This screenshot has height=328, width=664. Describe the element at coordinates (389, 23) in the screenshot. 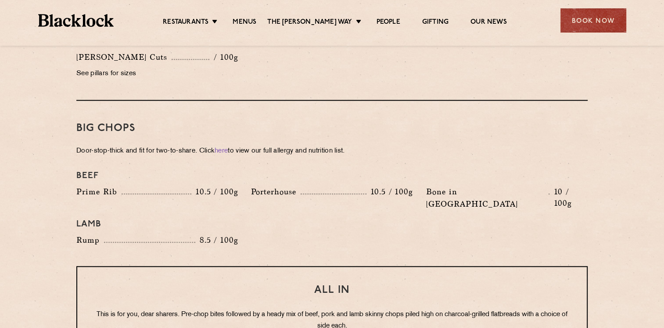

I see `a: People` at that location.